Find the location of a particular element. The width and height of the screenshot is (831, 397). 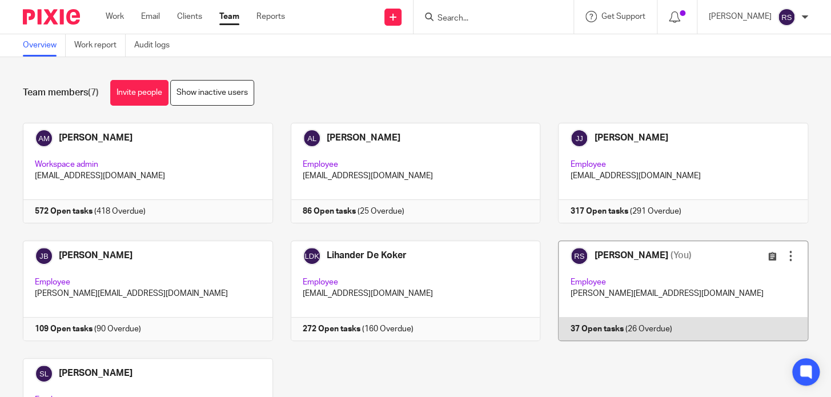

span: (7) is located at coordinates (93, 93).